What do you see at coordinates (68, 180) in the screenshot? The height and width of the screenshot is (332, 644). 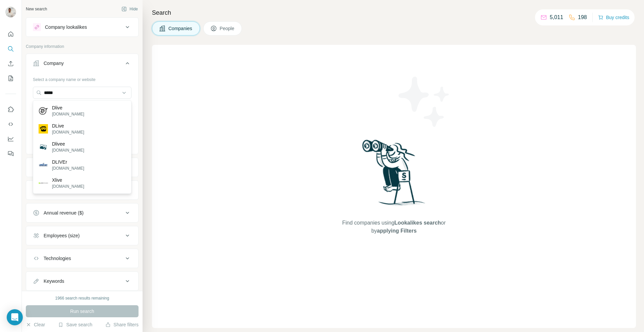 I see `p: Xlive` at bounding box center [68, 180].